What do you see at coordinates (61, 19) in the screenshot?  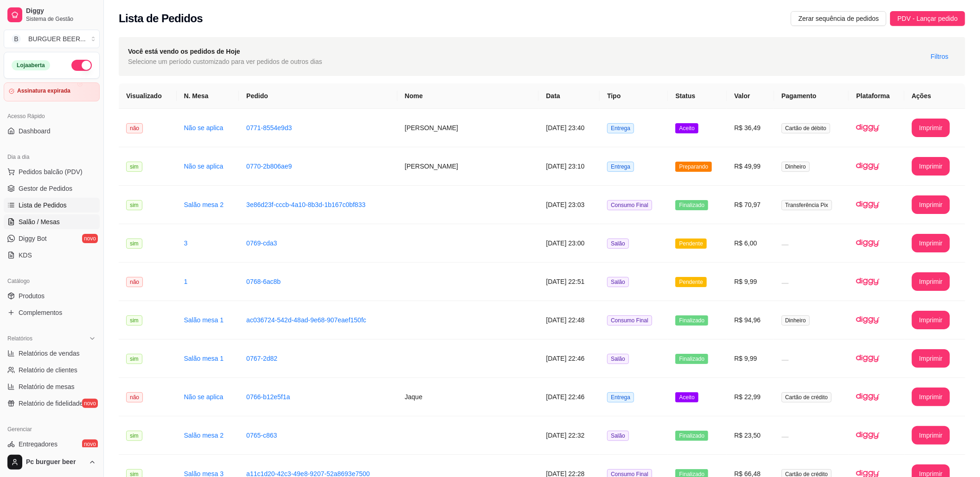 I see `span: Sistema de Gestão` at bounding box center [61, 19].